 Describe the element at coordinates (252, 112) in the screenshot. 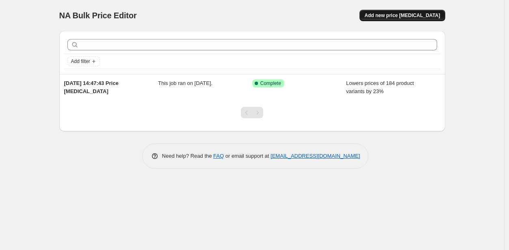

I see `nav: Pagination` at that location.